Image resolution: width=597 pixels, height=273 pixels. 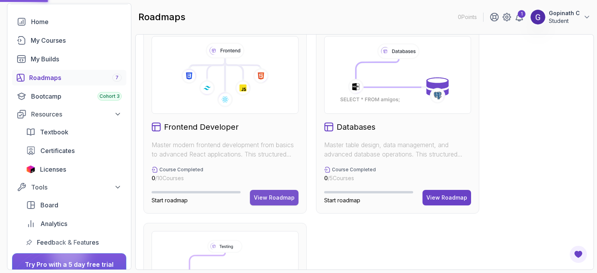 I want to click on a: courses, so click(x=69, y=40).